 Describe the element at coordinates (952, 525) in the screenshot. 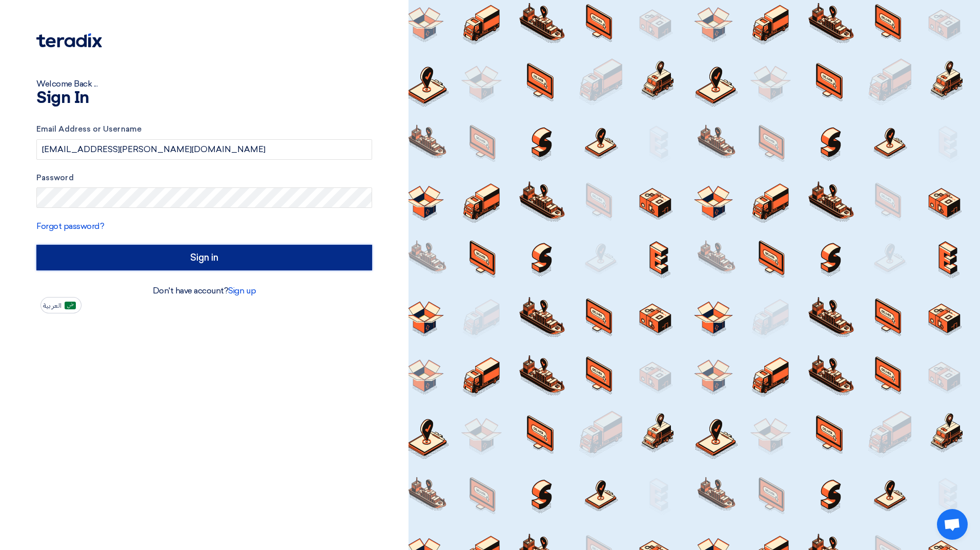

I see `div: Open chat` at that location.